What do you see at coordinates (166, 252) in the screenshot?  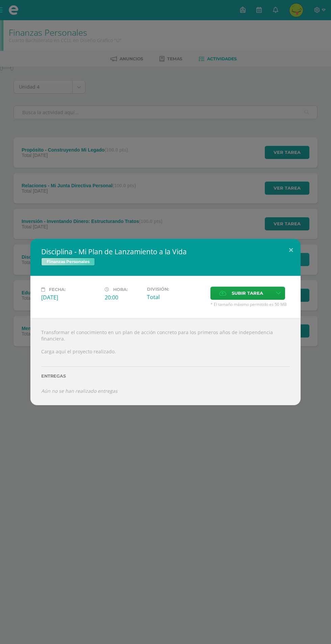 I see `h2: Disciplina - Mi Plan de Lanzamiento a la Vida` at bounding box center [166, 252].